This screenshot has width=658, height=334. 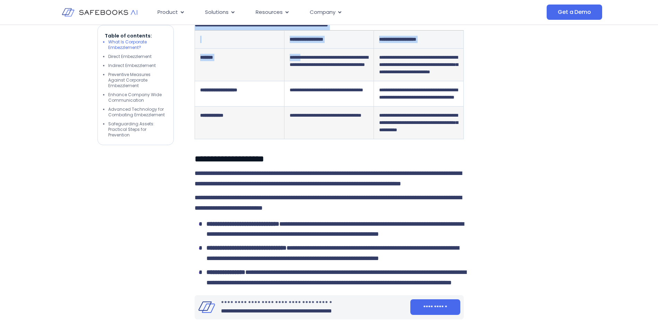 I want to click on a: Get a Demo, so click(x=574, y=12).